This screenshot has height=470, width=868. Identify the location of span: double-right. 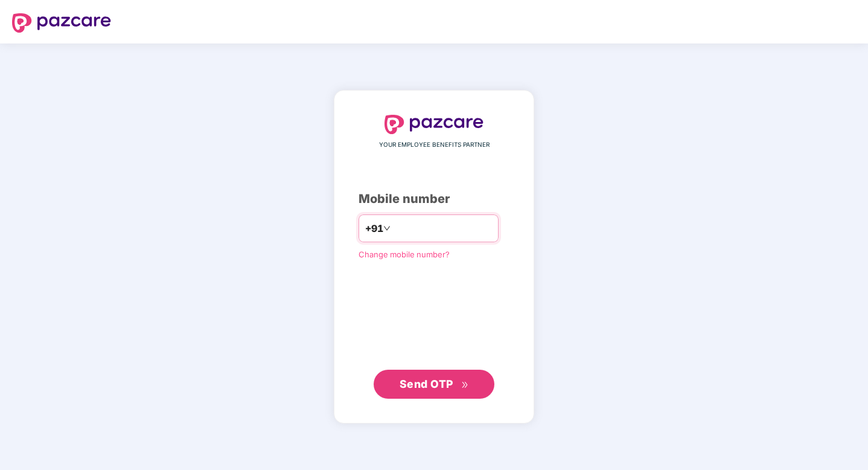
(465, 385).